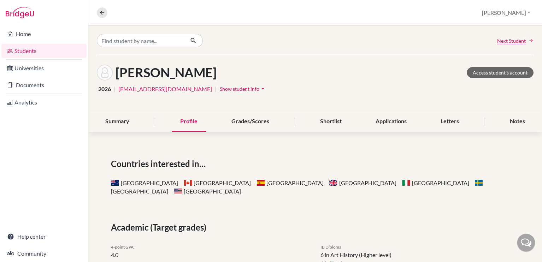 Image resolution: width=542 pixels, height=262 pixels. I want to click on div: Profile, so click(189, 122).